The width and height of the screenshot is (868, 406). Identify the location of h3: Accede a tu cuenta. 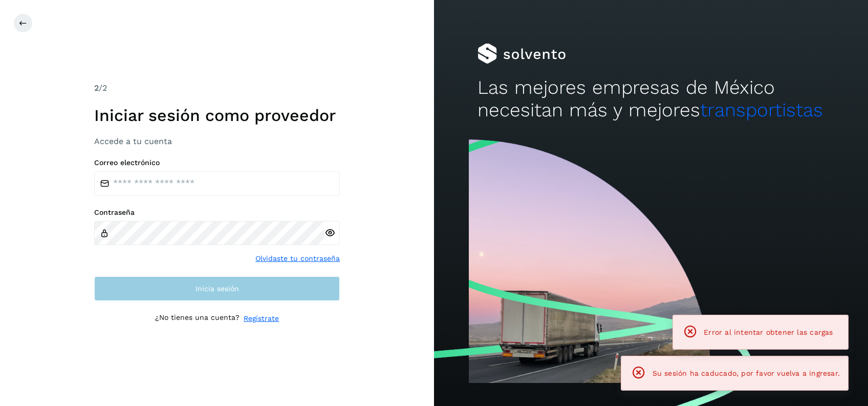
(217, 141).